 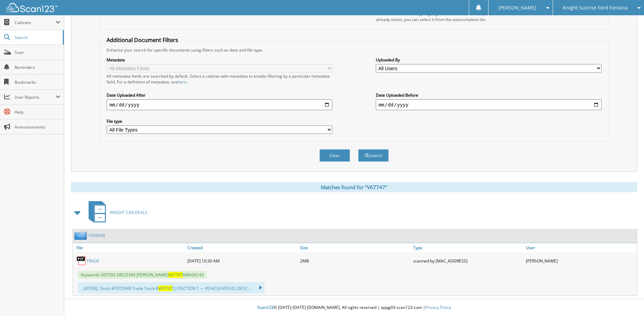 What do you see at coordinates (129, 212) in the screenshot?
I see `span: KNIGHT CAR DEALS` at bounding box center [129, 212].